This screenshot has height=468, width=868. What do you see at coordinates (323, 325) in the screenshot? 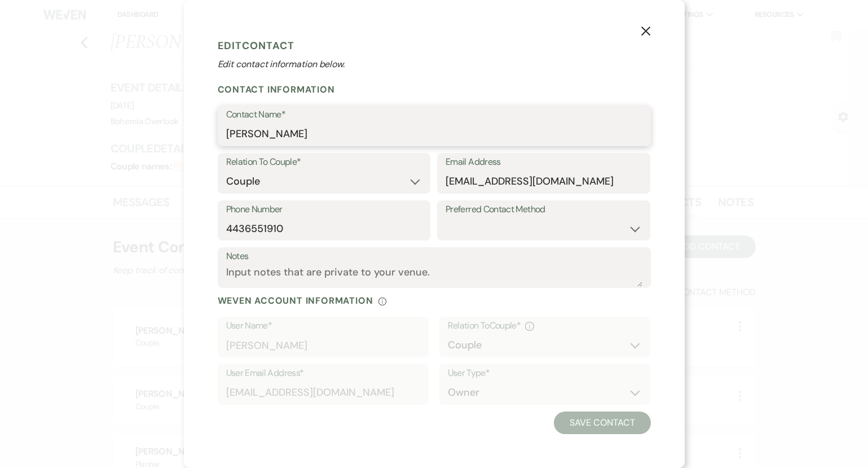
I see `label: User Name*` at bounding box center [323, 325].